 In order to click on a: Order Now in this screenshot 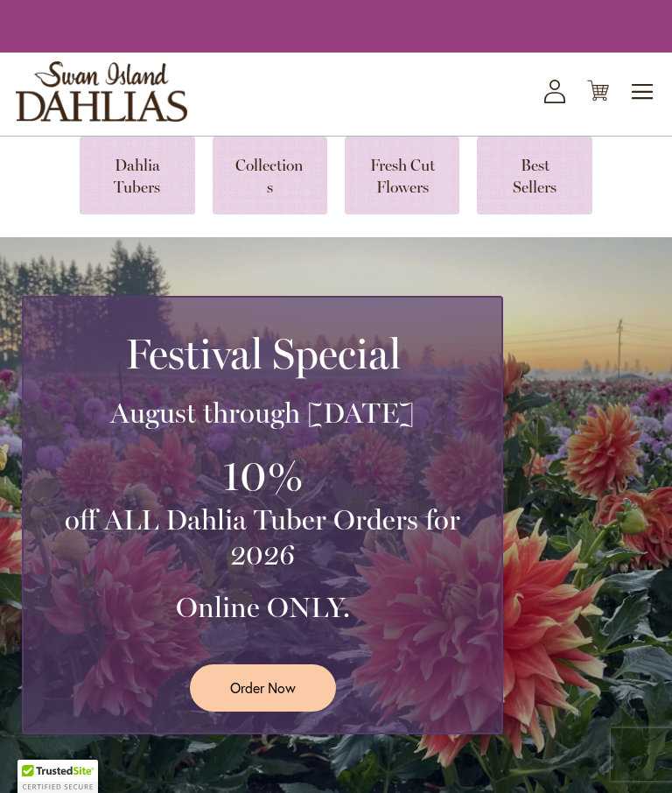, I will do `click(262, 687)`.